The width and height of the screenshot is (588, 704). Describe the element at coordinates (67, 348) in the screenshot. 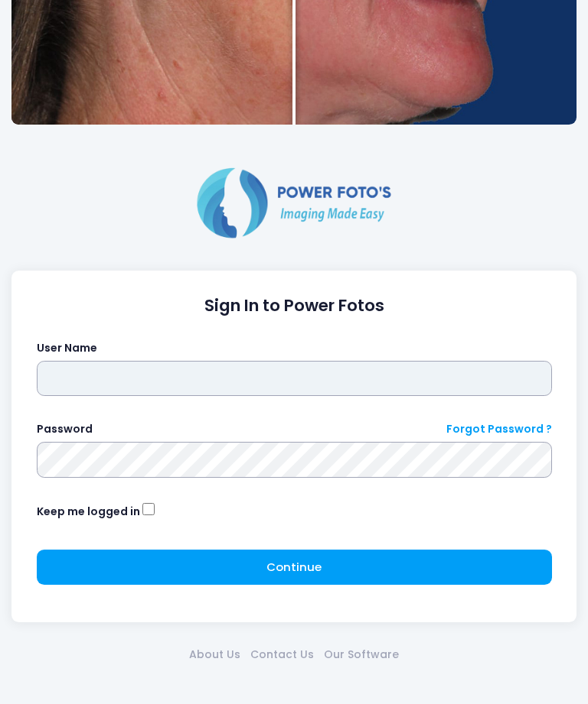

I see `label: User Name` at that location.